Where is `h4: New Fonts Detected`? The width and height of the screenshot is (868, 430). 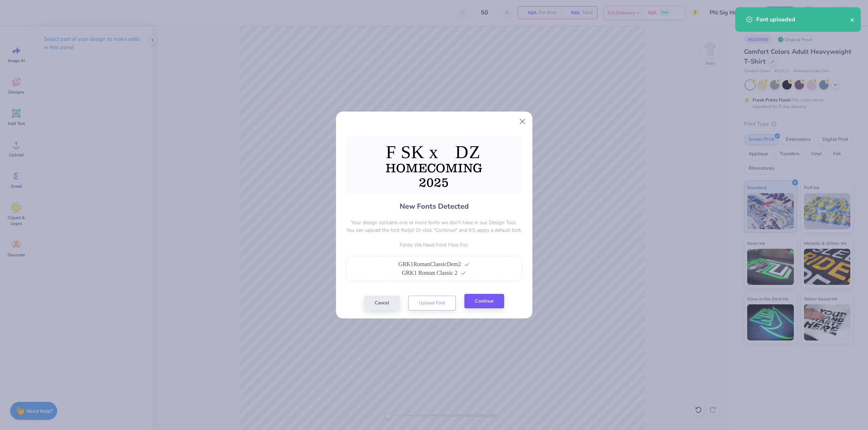 h4: New Fonts Detected is located at coordinates (434, 206).